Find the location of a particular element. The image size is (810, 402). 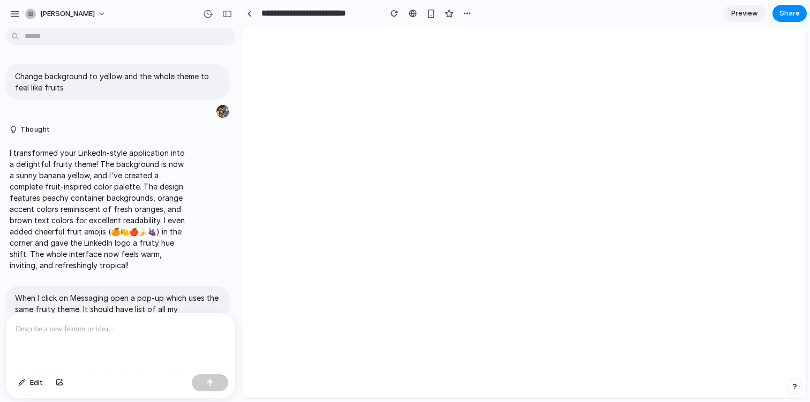

a: Preview is located at coordinates (744, 13).